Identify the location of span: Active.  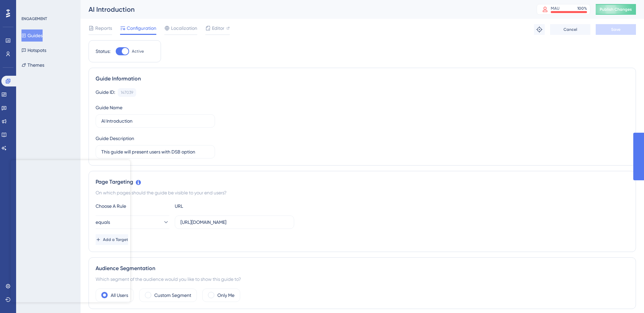
(138, 51).